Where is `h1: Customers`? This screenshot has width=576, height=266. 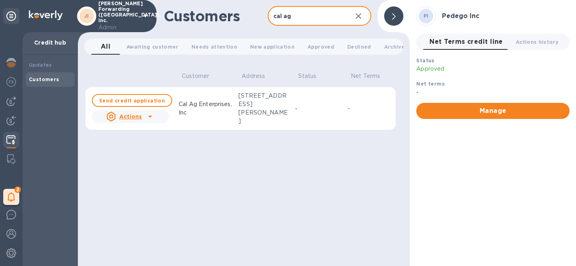 h1: Customers is located at coordinates (216, 16).